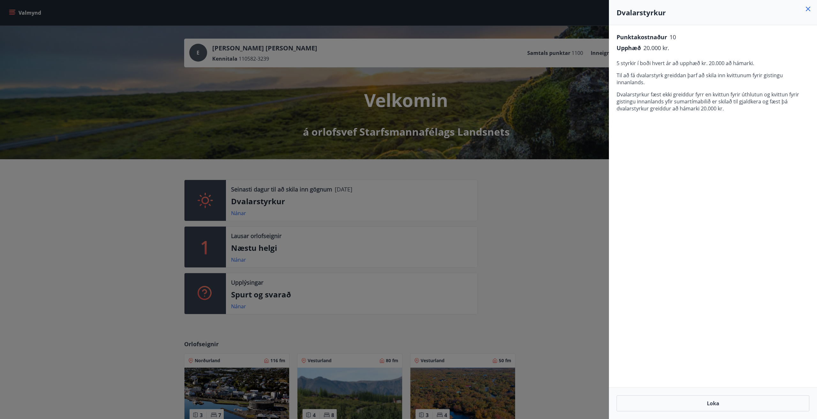 Image resolution: width=817 pixels, height=419 pixels. What do you see at coordinates (673, 37) in the screenshot?
I see `span: 10` at bounding box center [673, 37].